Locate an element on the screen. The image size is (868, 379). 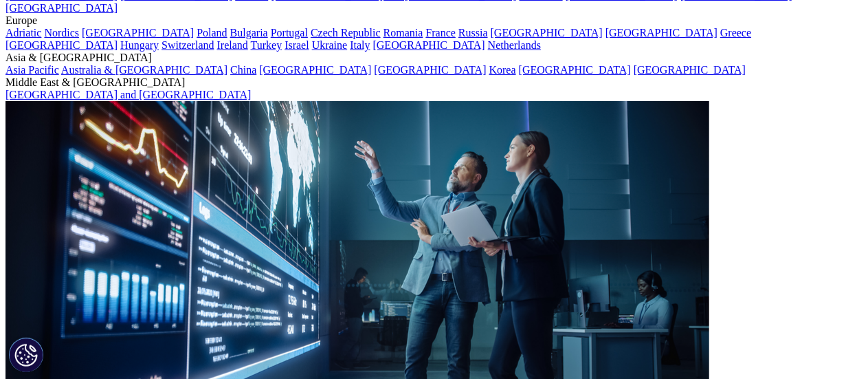
a: Adriatic is located at coordinates (23, 32).